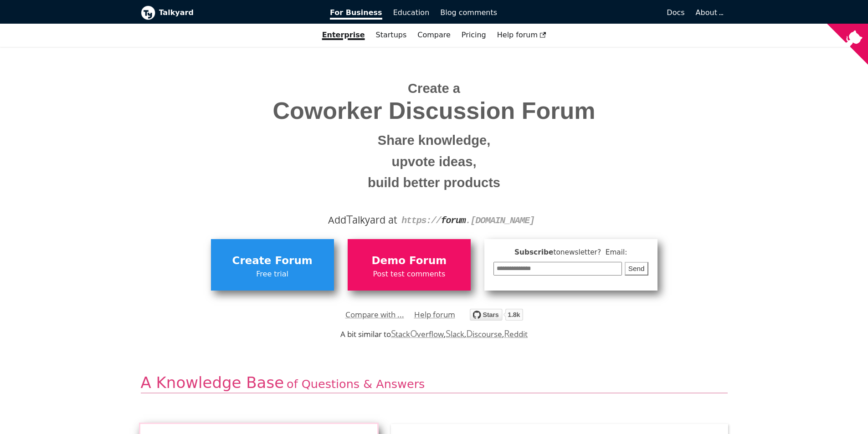  Describe the element at coordinates (434, 141) in the screenshot. I see `small: Share knowledge,` at that location.